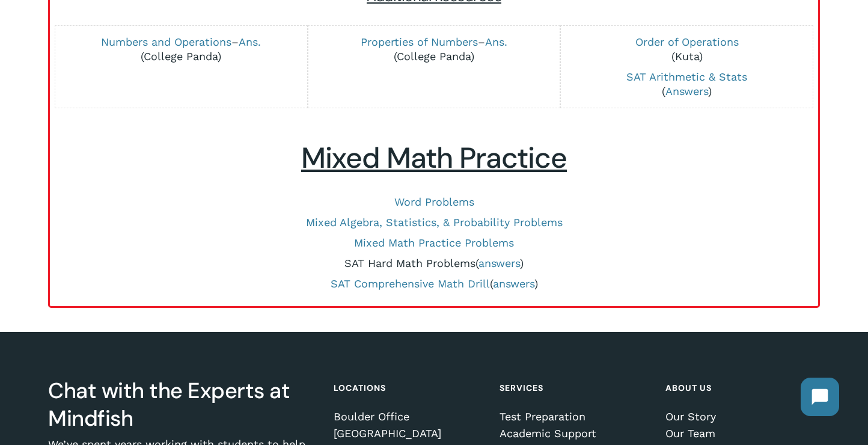 This screenshot has width=868, height=445. I want to click on a: SAT Comprehensive Math Drill, so click(410, 283).